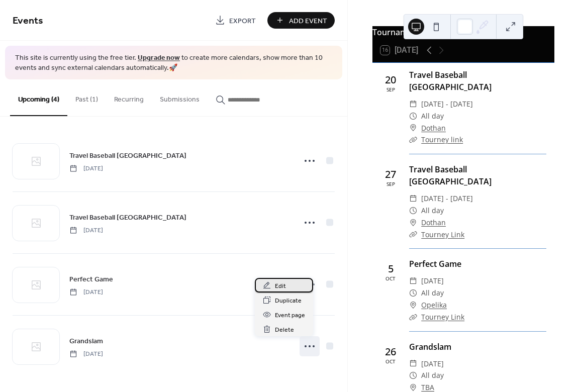 The width and height of the screenshot is (579, 392). What do you see at coordinates (91, 279) in the screenshot?
I see `span: Perfect Game` at bounding box center [91, 279].